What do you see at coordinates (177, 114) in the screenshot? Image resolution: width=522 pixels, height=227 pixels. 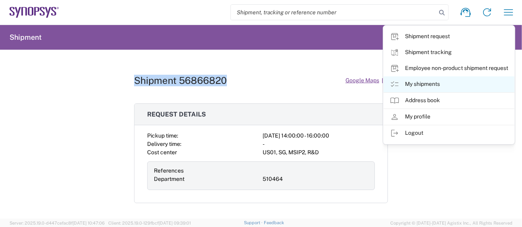 I see `span: Request details` at bounding box center [177, 114].